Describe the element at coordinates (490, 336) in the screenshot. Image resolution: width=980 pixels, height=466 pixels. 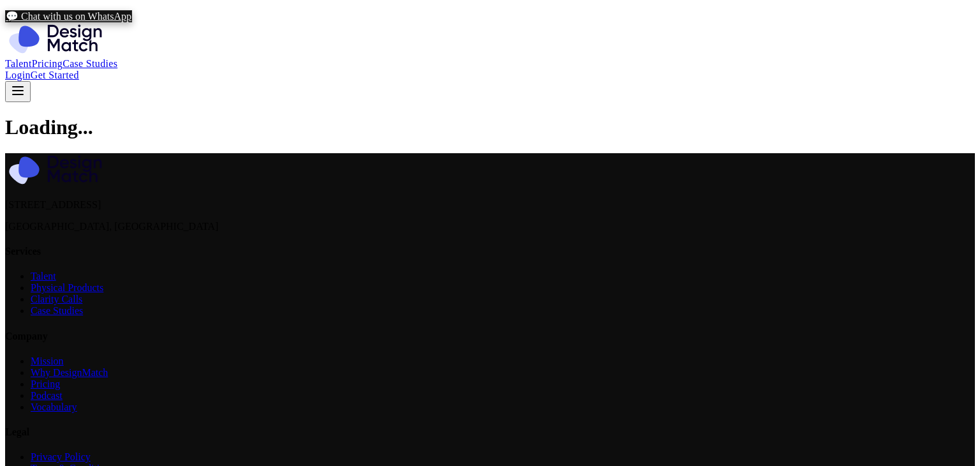
I see `h4: Company` at that location.